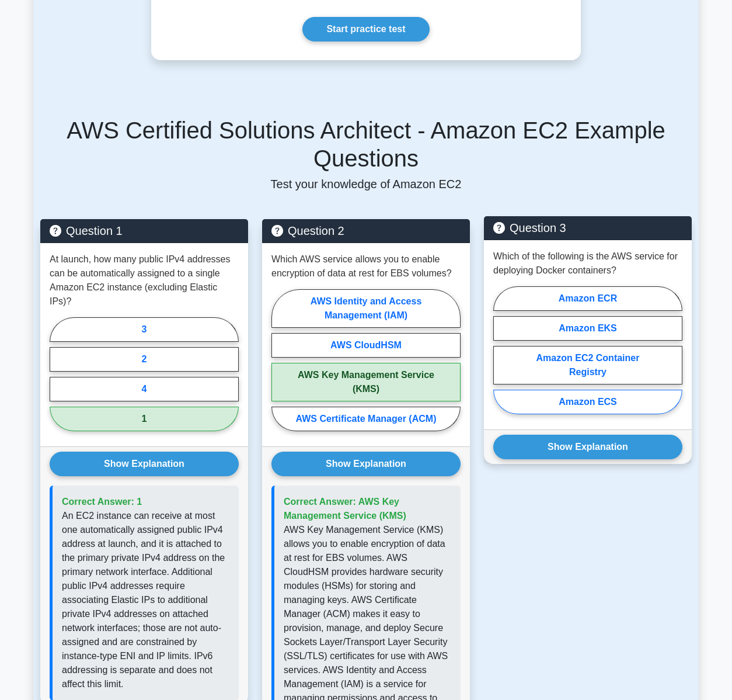  Describe the element at coordinates (366, 145) in the screenshot. I see `h5: AWS Certified Solutions Architect - Amazon EC2 Example Questions` at that location.